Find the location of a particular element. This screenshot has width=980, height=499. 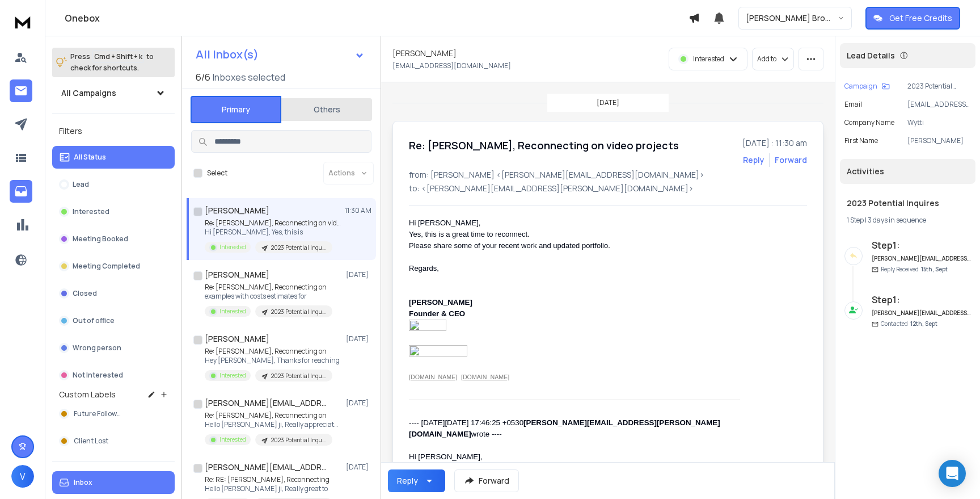

p: examples with costs estimates for is located at coordinates (268, 296).